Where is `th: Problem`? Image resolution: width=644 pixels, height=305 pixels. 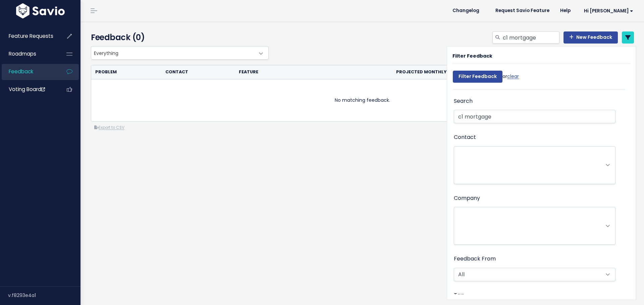 th: Problem is located at coordinates (126, 72).